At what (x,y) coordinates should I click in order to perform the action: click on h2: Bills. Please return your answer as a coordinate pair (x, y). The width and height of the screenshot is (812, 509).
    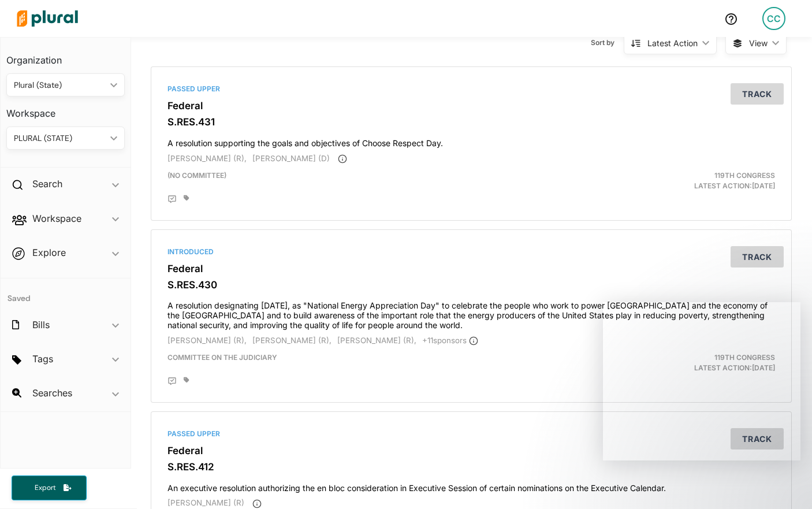
    Looking at the image, I should click on (41, 324).